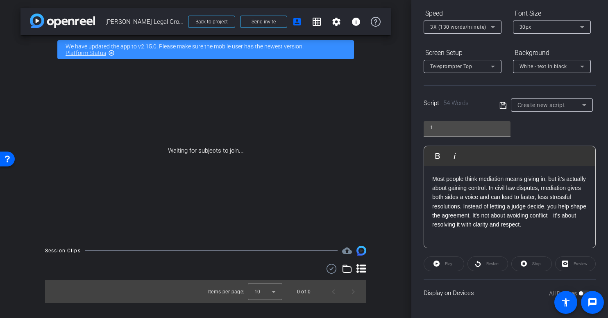  I want to click on div: Display on Devices, so click(510, 292).